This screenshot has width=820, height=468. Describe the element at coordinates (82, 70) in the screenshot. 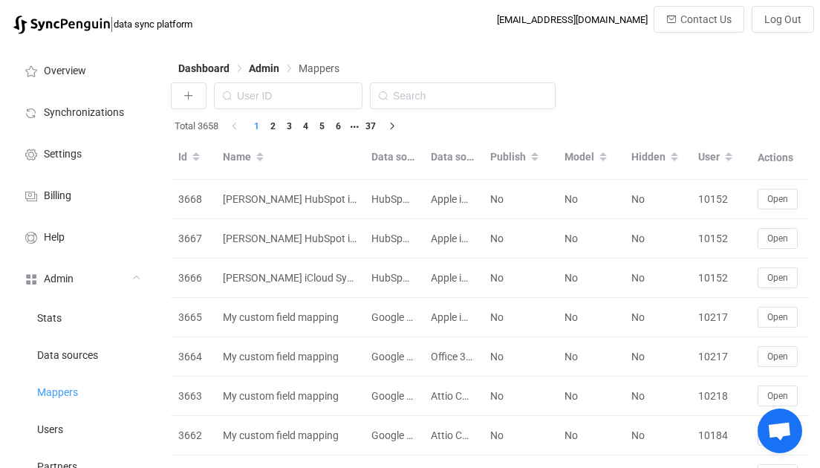

I see `a: Overview` at that location.